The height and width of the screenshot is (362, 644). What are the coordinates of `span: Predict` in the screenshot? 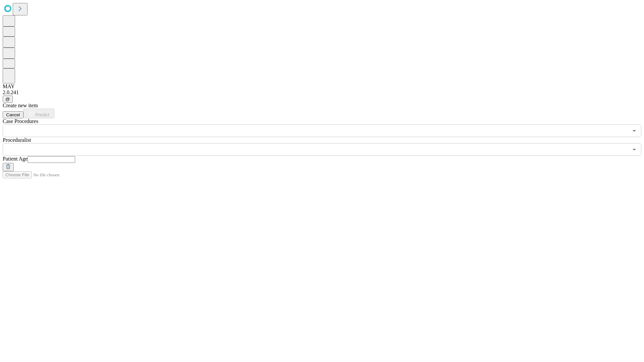 It's located at (42, 114).